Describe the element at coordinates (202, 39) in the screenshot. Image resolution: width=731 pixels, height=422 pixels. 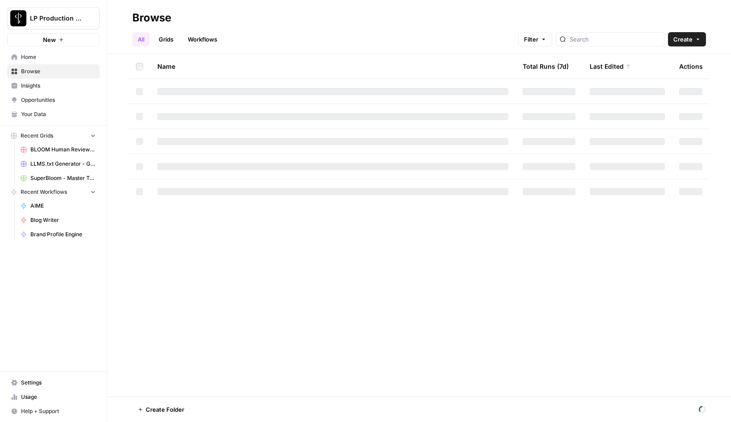
I see `a: Workflows` at that location.